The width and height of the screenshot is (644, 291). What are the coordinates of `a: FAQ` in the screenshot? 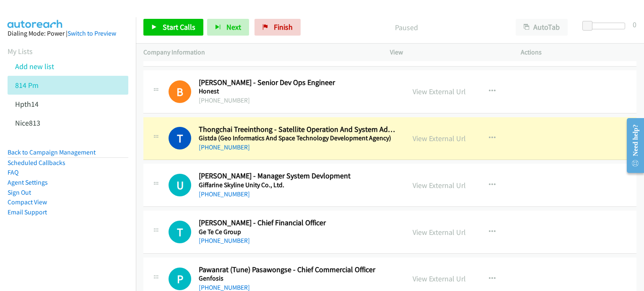 It's located at (13, 172).